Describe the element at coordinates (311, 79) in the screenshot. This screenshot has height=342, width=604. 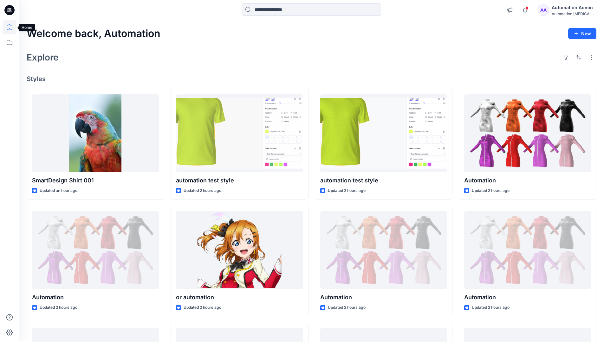
I see `h4: Styles` at that location.